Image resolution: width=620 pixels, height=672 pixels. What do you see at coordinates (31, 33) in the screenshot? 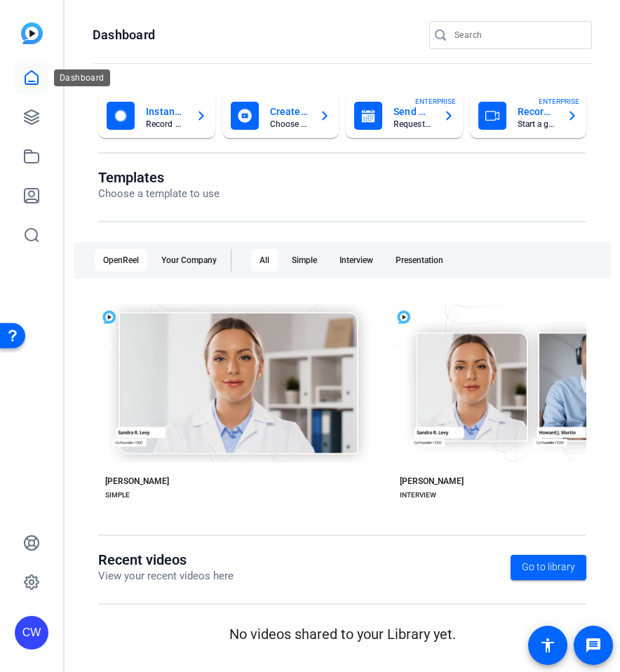
I see `img: blue-gradient.svg` at bounding box center [31, 33].